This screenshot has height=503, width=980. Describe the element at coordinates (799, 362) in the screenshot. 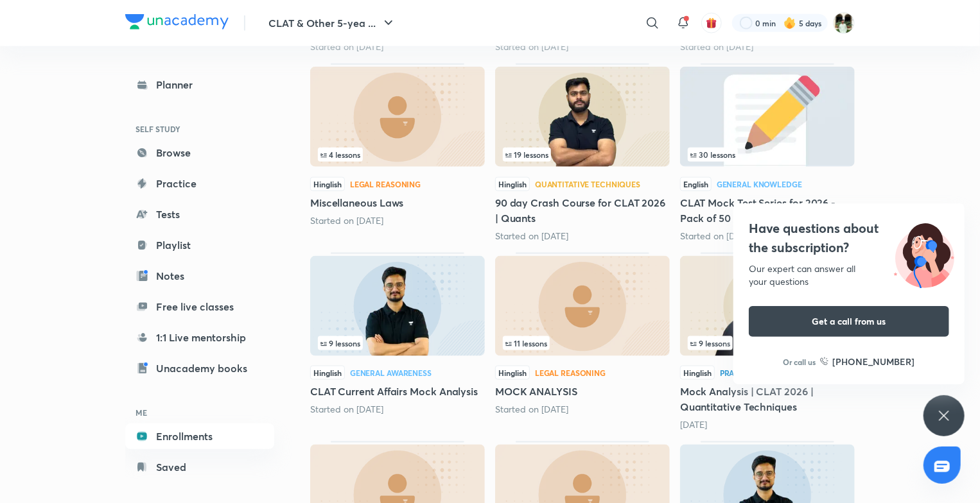

I see `p: Or call us` at that location.